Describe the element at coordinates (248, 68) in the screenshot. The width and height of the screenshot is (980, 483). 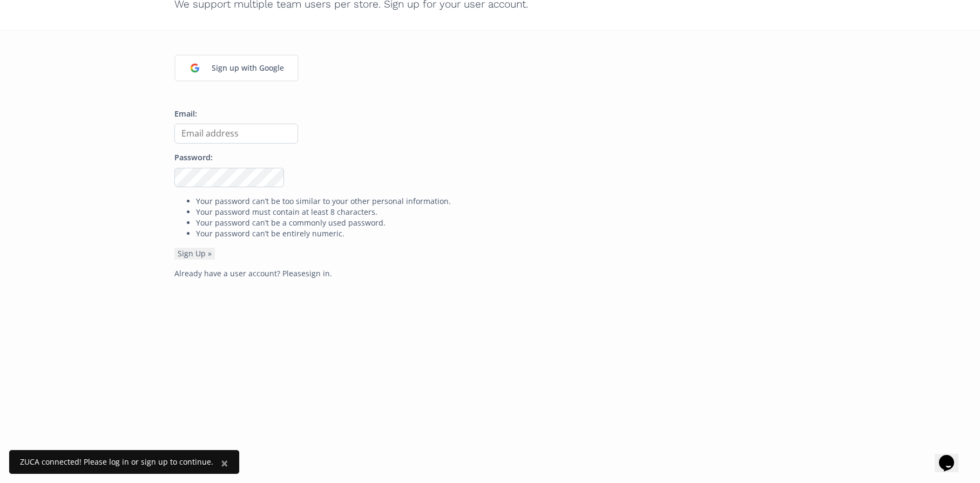
I see `div: Sign up with Google` at that location.